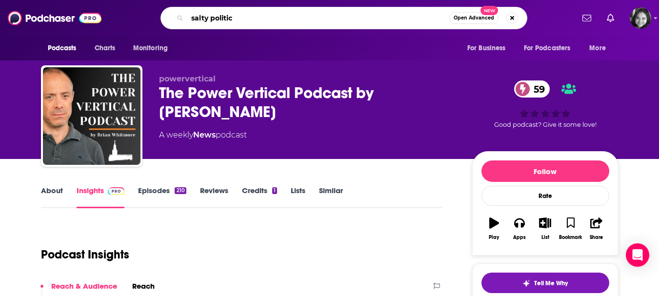  Describe the element at coordinates (52, 197) in the screenshot. I see `a: About` at that location.